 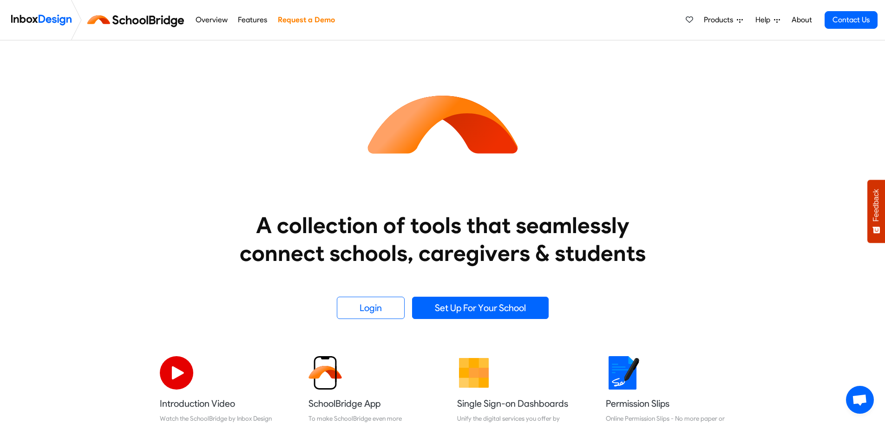 What do you see at coordinates (306, 20) in the screenshot?
I see `a: Request a Demo` at bounding box center [306, 20].